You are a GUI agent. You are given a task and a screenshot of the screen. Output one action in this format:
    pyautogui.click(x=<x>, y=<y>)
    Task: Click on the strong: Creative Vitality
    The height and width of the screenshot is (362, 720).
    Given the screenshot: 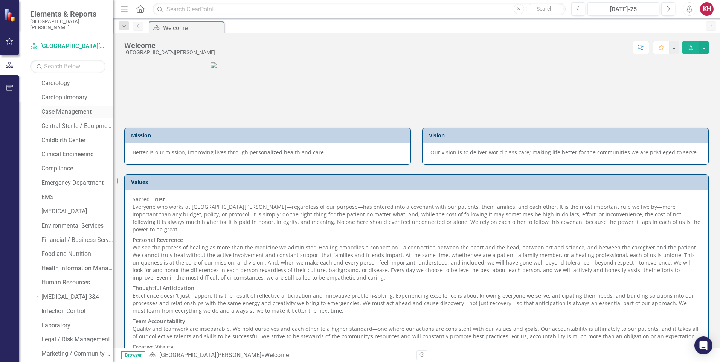 What is the action you would take?
    pyautogui.click(x=153, y=347)
    